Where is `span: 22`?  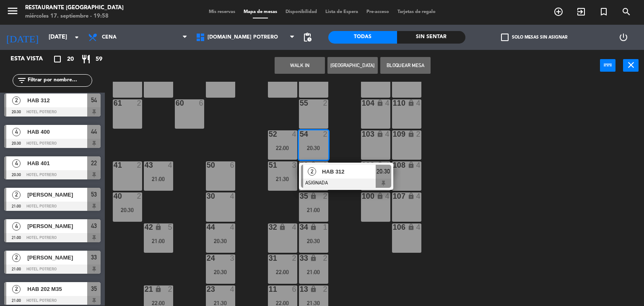
span: 22 is located at coordinates (94, 163).